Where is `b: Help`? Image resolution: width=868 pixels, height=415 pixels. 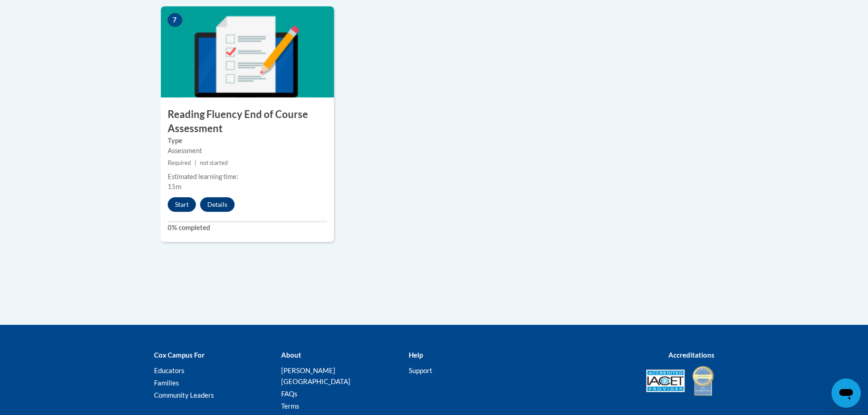
b: Help is located at coordinates (415, 355).